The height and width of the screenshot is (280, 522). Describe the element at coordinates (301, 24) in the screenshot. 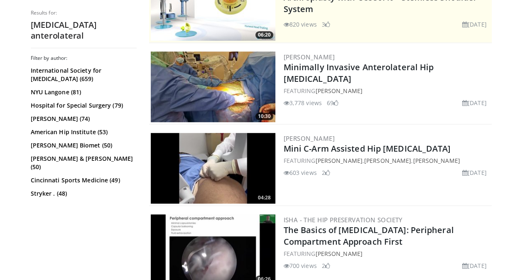

I see `li: 820 views` at that location.